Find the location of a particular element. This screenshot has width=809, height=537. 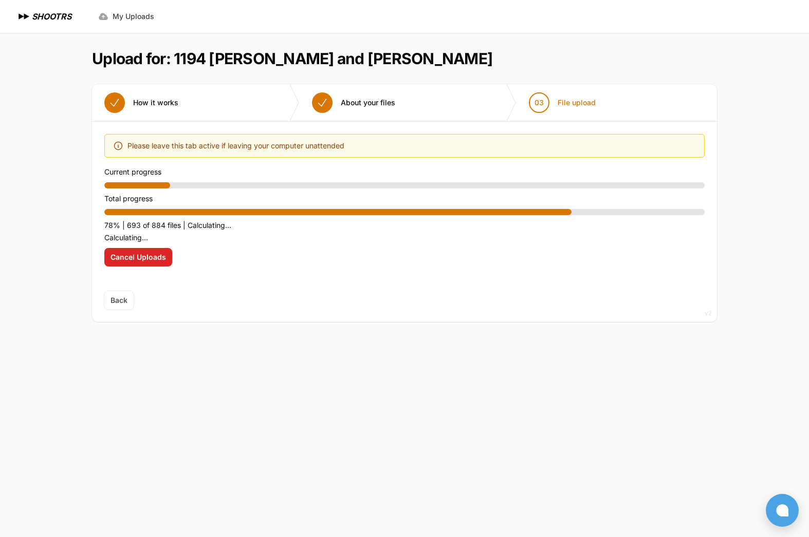

h1: SHOOTRS is located at coordinates (51, 16).